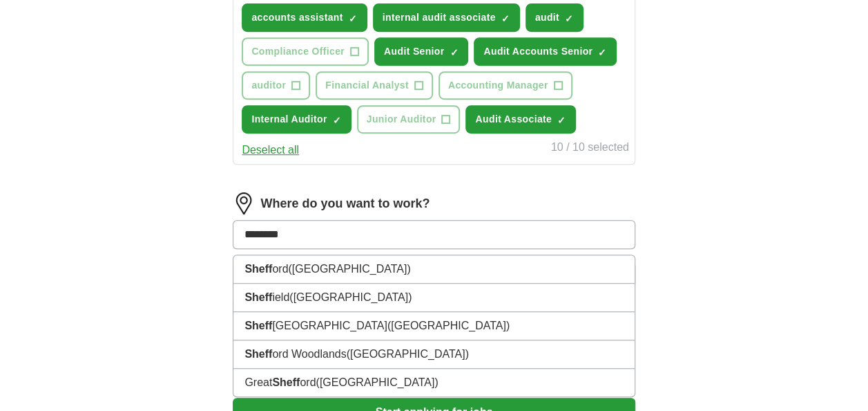 This screenshot has width=868, height=411. What do you see at coordinates (304, 17) in the screenshot?
I see `button: accounts assistant✓` at bounding box center [304, 17].